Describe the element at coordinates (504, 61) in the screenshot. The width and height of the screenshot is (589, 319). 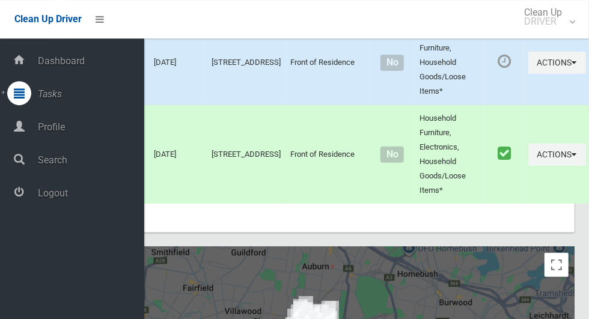
I see `i: Booking awaiting collection. Mark as collected or report issues to complete task.` at that location.